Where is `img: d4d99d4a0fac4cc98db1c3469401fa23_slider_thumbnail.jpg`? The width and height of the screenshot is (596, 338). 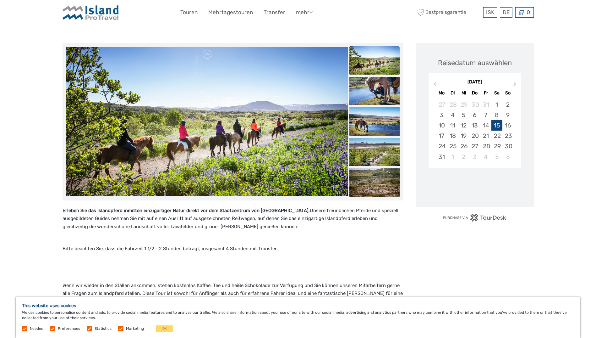 img: d4d99d4a0fac4cc98db1c3469401fa23_slider_thumbnail.jpg is located at coordinates (375, 60).